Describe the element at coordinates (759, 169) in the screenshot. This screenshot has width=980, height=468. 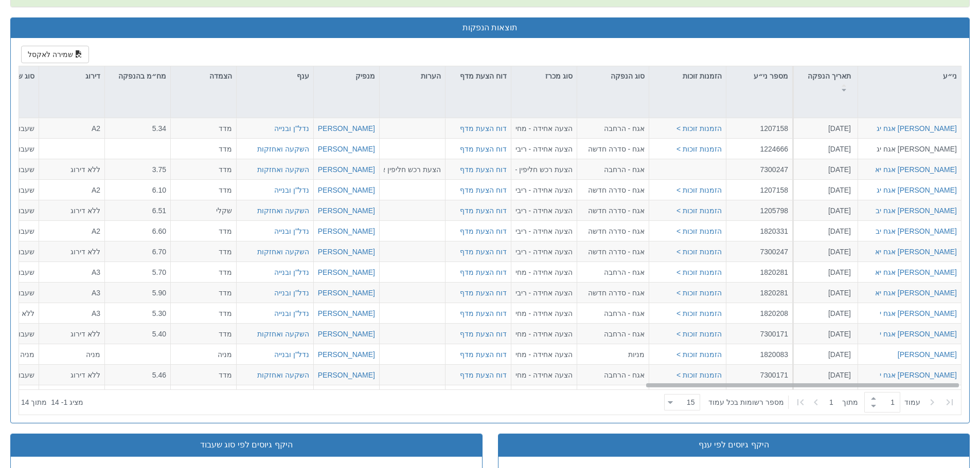
I see `div: 7300247` at that location.